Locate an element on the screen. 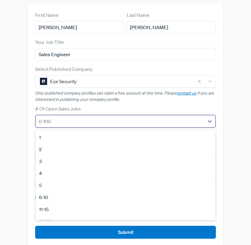 This screenshot has width=251, height=245. p: Only published company profiles can claim a free account at this time. Please if you are interest... is located at coordinates (126, 97).